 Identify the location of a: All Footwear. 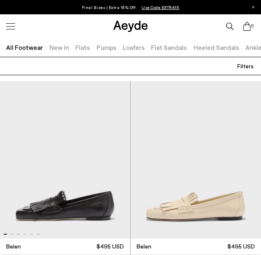
(25, 47).